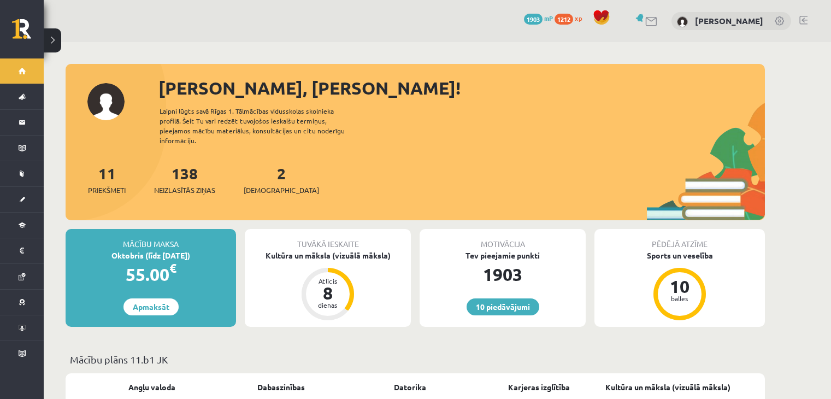 The height and width of the screenshot is (399, 831). What do you see at coordinates (578, 18) in the screenshot?
I see `span: xp` at bounding box center [578, 18].